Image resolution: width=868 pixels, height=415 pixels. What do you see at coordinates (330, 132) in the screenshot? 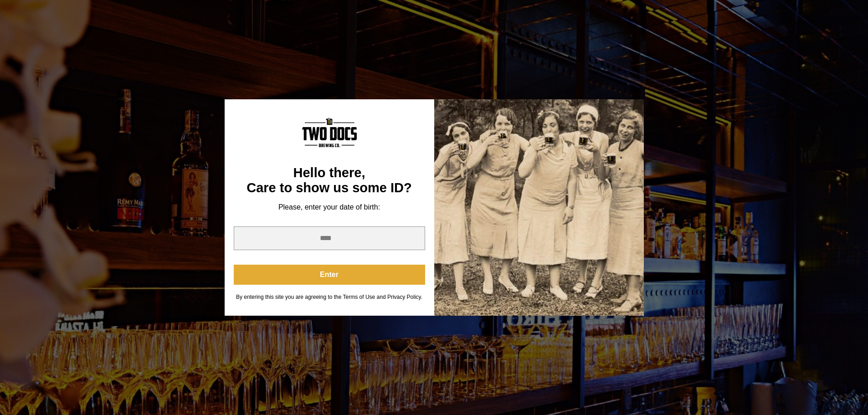
I see `img: Content Logo` at bounding box center [330, 132].